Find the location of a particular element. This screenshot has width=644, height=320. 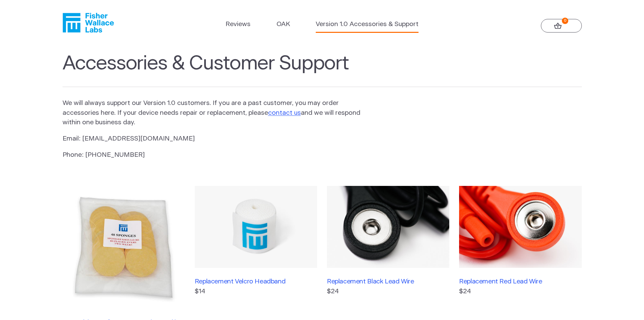

a: Reviews is located at coordinates (238, 24).